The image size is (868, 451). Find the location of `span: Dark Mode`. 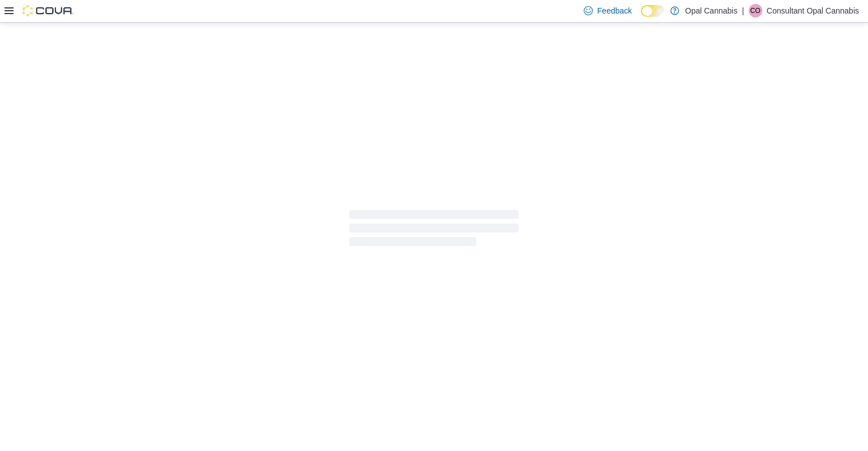

span: Dark Mode is located at coordinates (641, 17).